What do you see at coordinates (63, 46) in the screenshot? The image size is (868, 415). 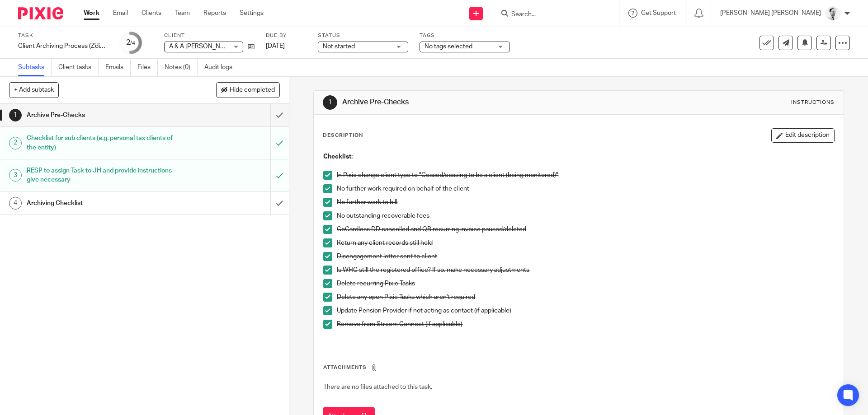 I see `div: Client Archiving Process (Z'ding)` at bounding box center [63, 46].